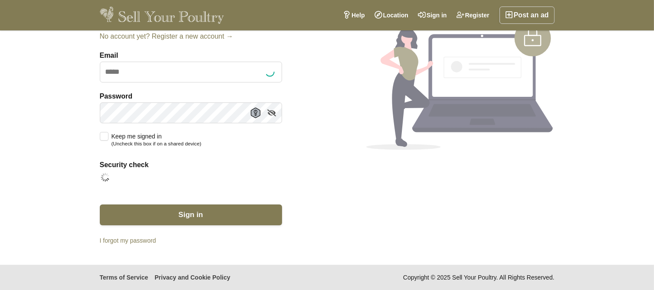  Describe the element at coordinates (191, 165) in the screenshot. I see `label: Security check` at that location.